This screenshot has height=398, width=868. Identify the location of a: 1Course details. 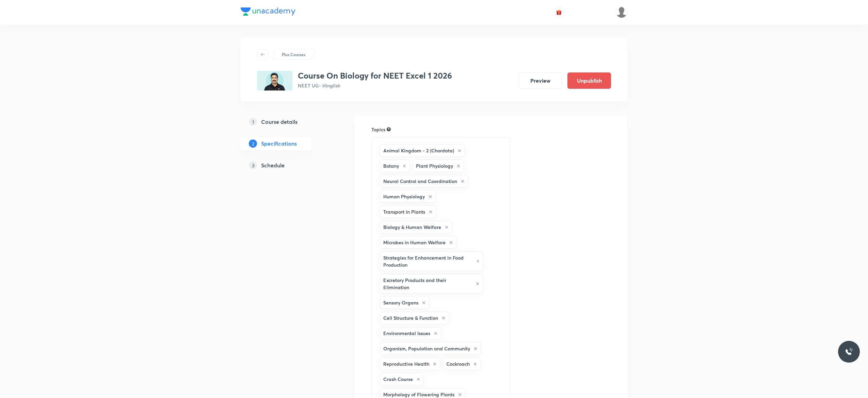
(287, 122).